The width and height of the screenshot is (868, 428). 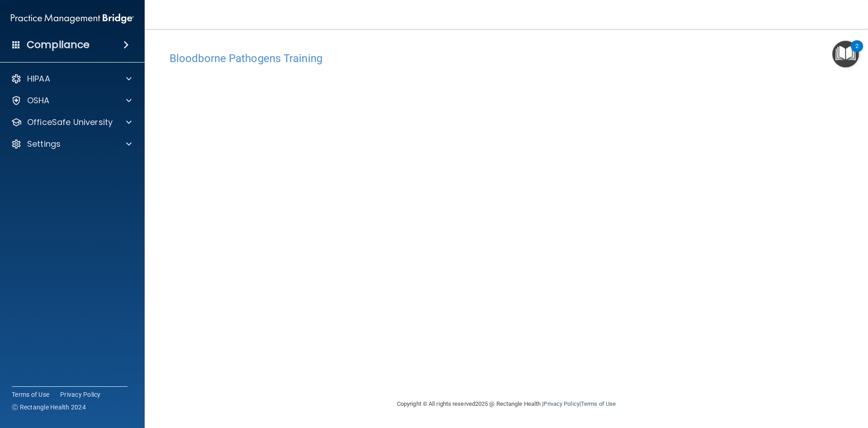 What do you see at coordinates (846, 54) in the screenshot?
I see `button: Open Resource Center, 2 new notifications` at bounding box center [846, 54].